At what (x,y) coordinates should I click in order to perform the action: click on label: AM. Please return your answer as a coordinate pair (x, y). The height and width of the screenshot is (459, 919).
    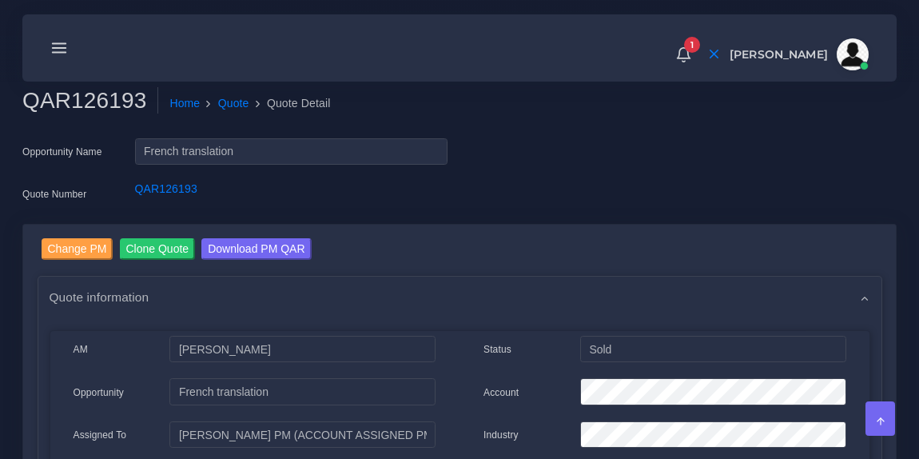
    Looking at the image, I should click on (81, 349).